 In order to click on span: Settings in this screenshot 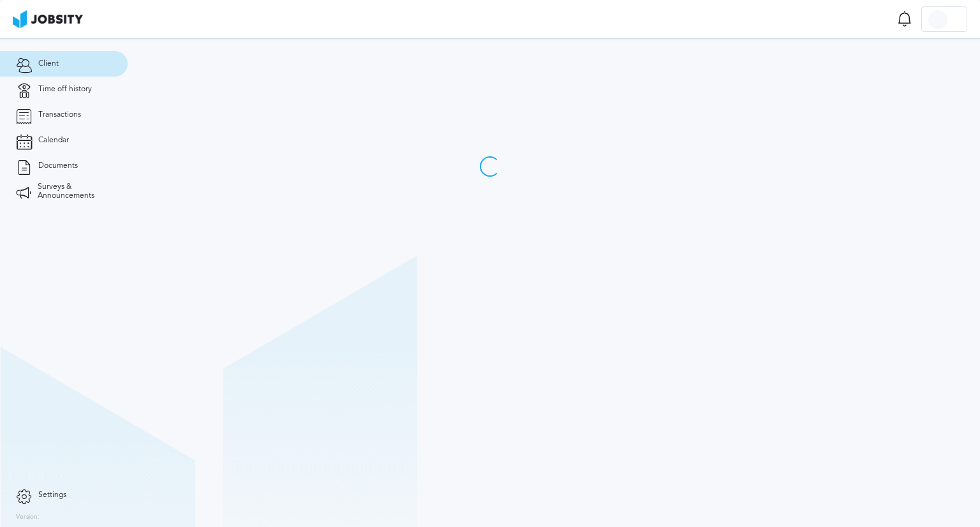, I will do `click(52, 496)`.